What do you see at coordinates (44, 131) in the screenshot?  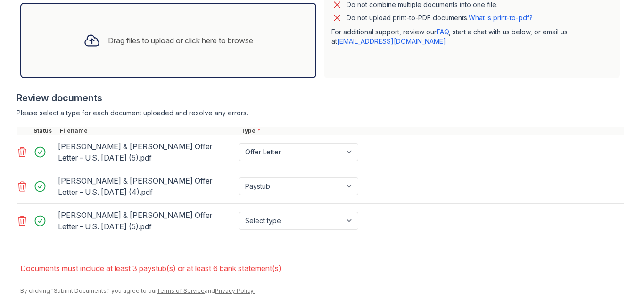 I see `div: Status` at bounding box center [44, 131].